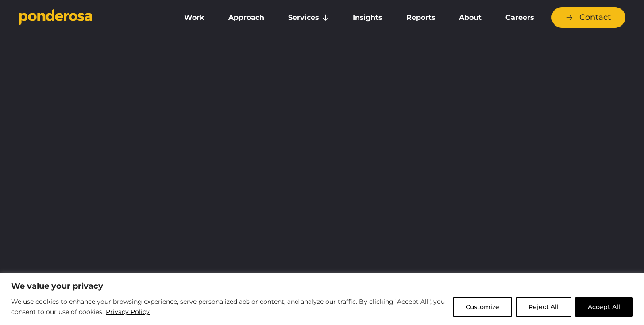 The image size is (644, 325). I want to click on button: Accept All, so click(604, 307).